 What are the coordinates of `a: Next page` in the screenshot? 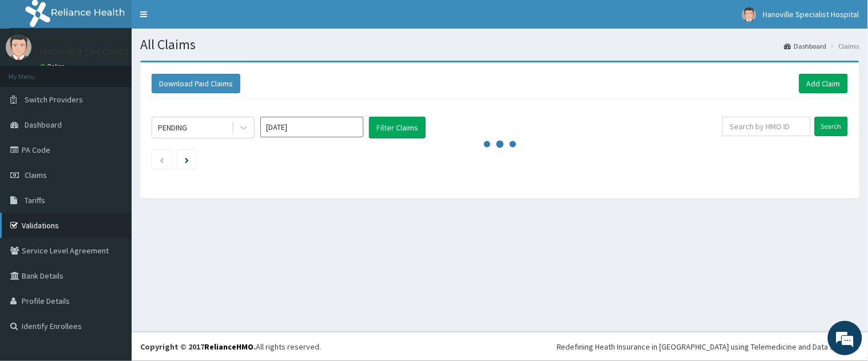 It's located at (186, 160).